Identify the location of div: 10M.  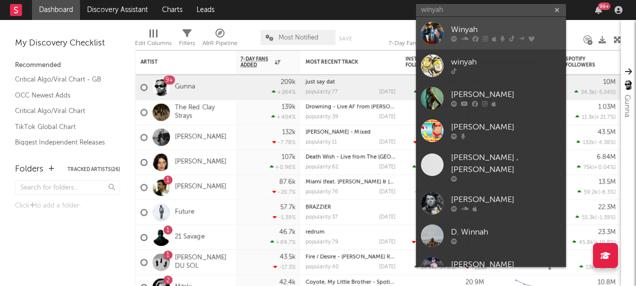
(609, 82).